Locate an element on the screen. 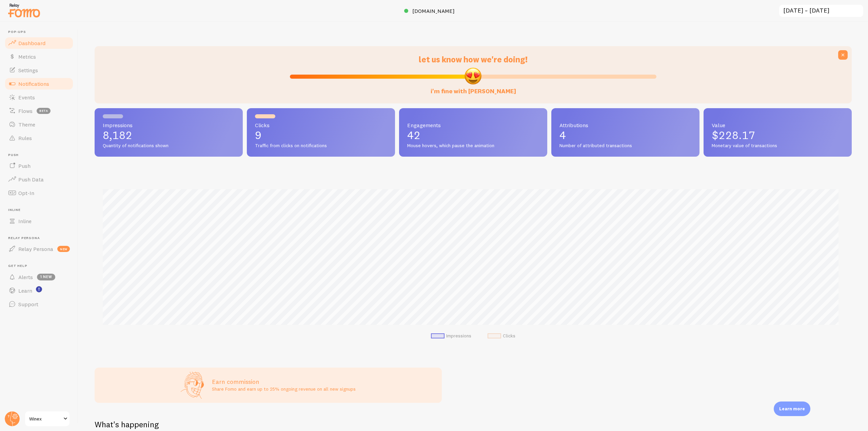  a: Alerts 1 new is located at coordinates (39, 277).